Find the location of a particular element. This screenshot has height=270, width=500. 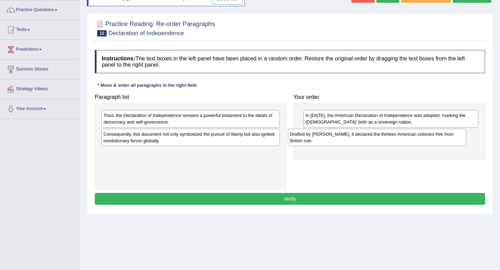

a: Your Account is located at coordinates (40, 108).